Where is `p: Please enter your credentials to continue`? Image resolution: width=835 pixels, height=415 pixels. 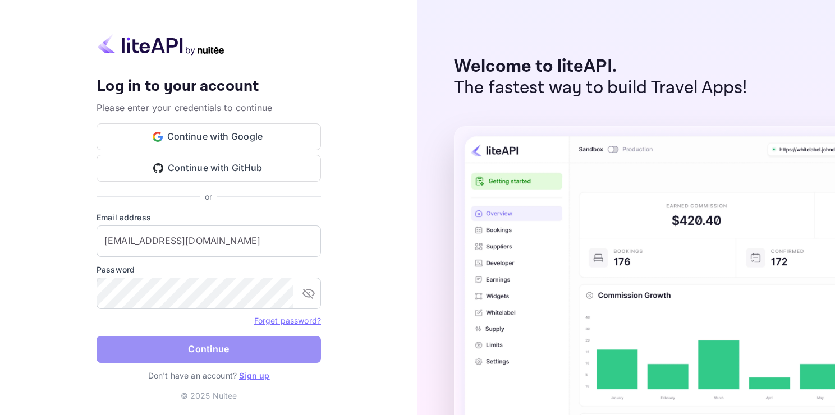
p: Please enter your credentials to continue is located at coordinates (209, 108).